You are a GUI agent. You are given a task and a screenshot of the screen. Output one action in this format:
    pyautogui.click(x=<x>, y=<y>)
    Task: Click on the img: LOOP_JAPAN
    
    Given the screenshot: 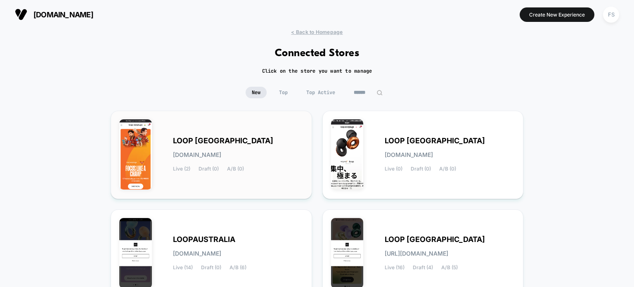 What is the action you would take?
    pyautogui.click(x=347, y=154)
    